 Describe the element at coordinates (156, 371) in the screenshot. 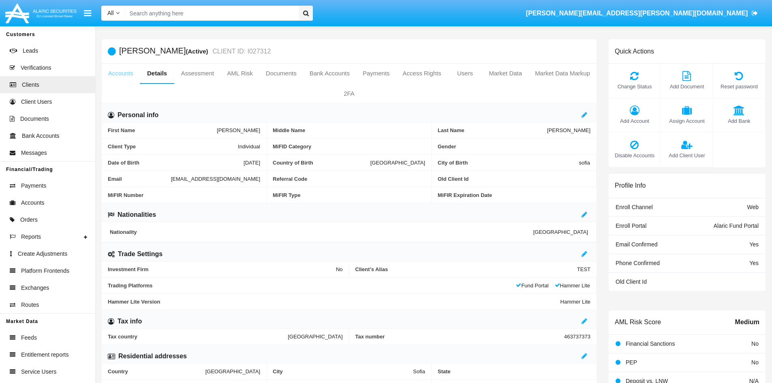

I see `span: Country` at that location.